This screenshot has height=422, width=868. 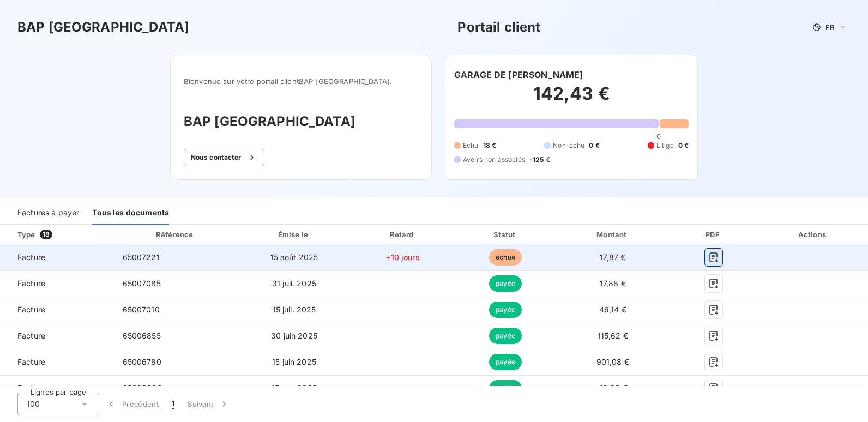 I want to click on div: Type, so click(x=61, y=234).